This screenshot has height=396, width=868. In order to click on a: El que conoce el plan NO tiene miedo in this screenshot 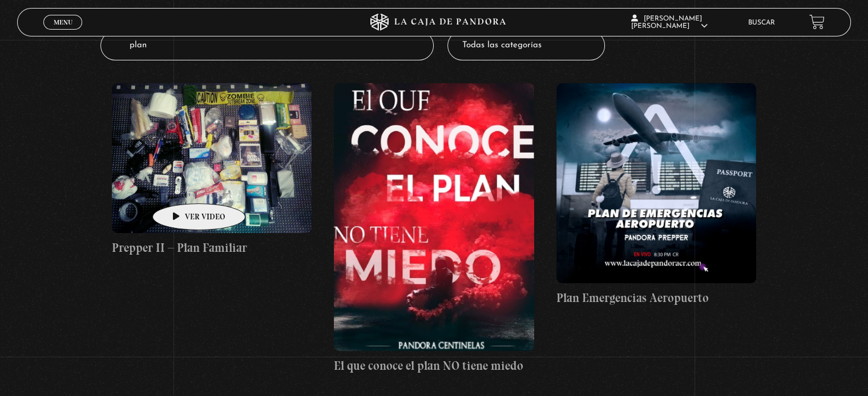, I will do `click(433, 229)`.